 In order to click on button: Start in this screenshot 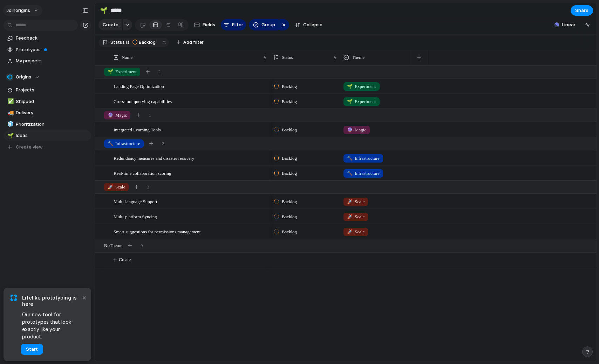, I will do `click(32, 349)`.